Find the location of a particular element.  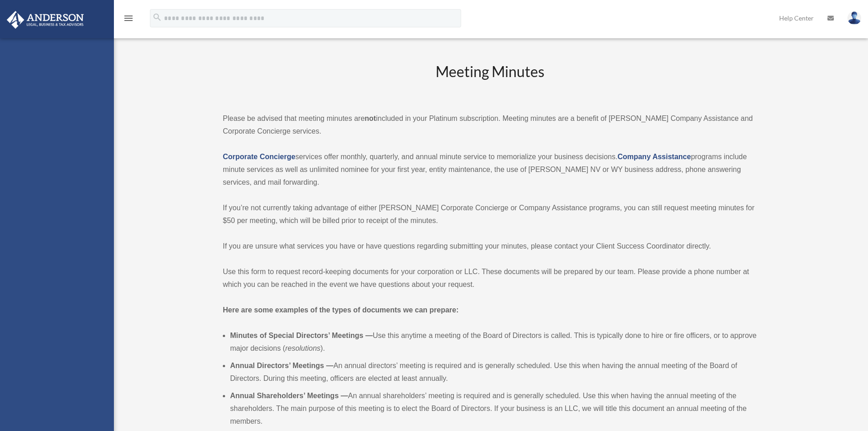

img: User Pic is located at coordinates (855, 18).